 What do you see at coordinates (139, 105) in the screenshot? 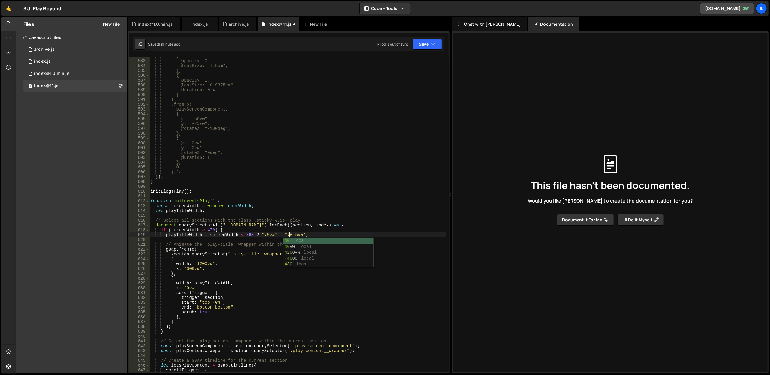
I see `div: 592` at bounding box center [139, 105].